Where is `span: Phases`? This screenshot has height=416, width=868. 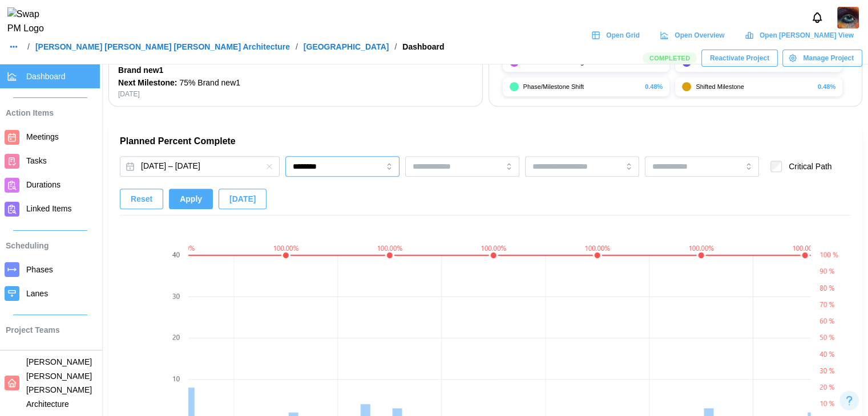 span: Phases is located at coordinates (40, 270).